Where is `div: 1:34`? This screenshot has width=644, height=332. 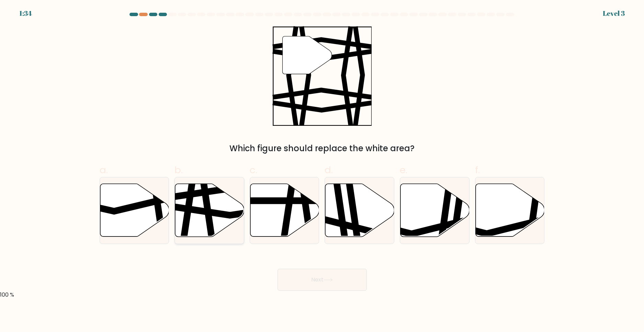 div: 1:34 is located at coordinates (25, 14).